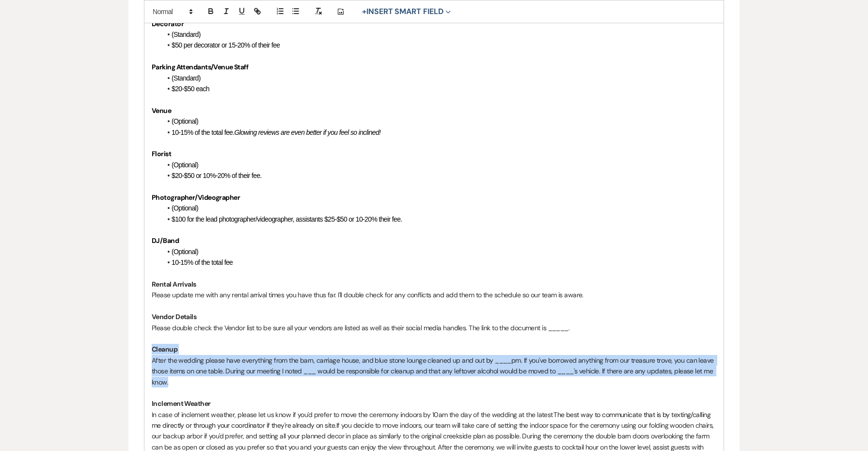 Image resolution: width=868 pixels, height=451 pixels. Describe the element at coordinates (161, 111) in the screenshot. I see `strong: Venue` at that location.